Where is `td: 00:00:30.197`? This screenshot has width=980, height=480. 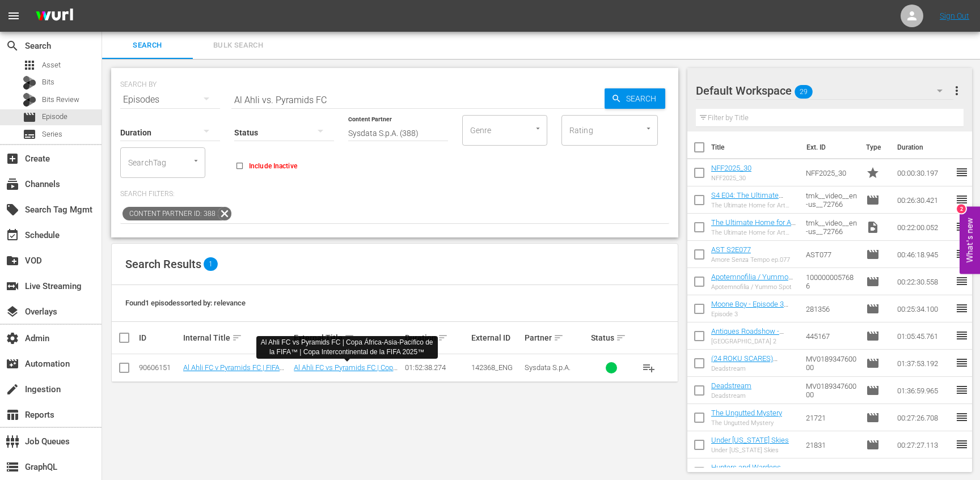 td: 00:00:30.197 is located at coordinates (924, 173).